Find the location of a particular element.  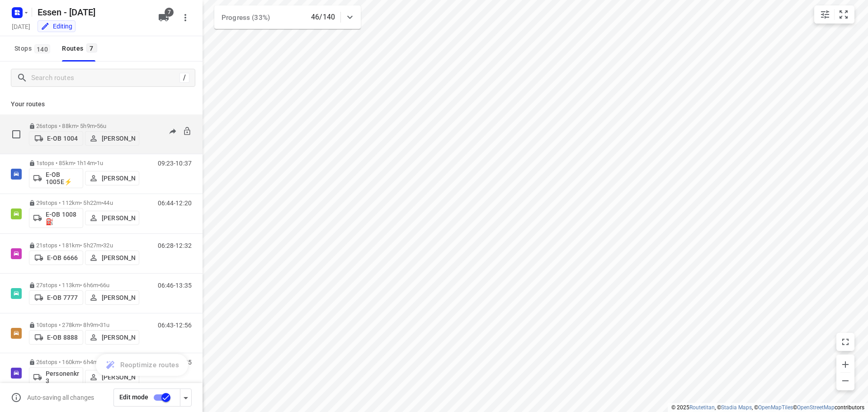

span: 1u is located at coordinates (100, 163).